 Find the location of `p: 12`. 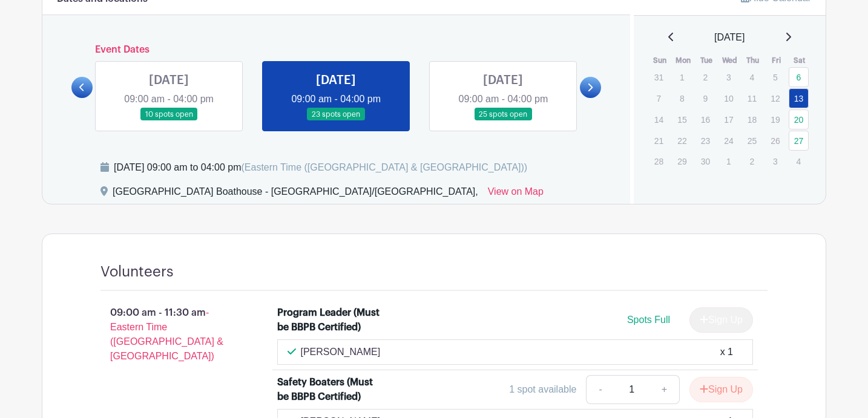

p: 12 is located at coordinates (775, 98).